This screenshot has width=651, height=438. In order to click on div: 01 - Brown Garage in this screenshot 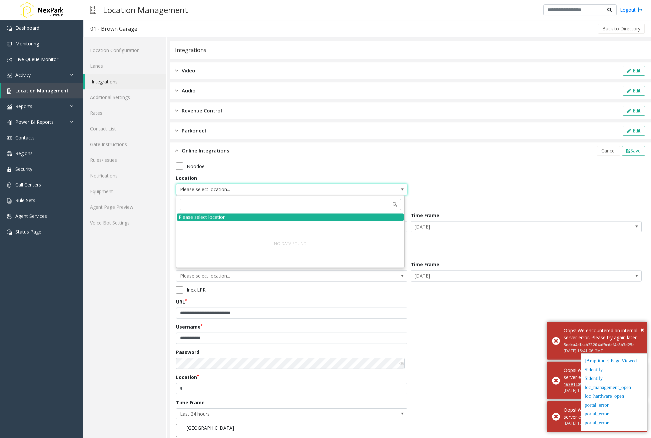, I will do `click(114, 29)`.